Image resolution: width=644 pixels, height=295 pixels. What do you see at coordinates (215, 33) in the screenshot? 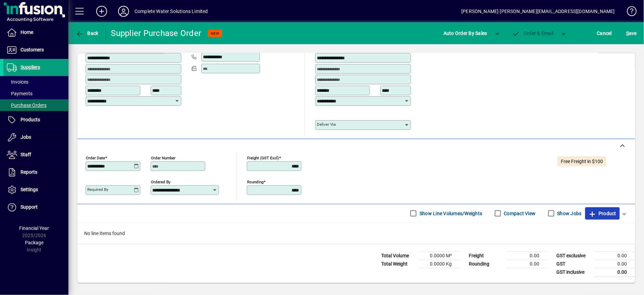
I see `span: NEW` at bounding box center [215, 33].